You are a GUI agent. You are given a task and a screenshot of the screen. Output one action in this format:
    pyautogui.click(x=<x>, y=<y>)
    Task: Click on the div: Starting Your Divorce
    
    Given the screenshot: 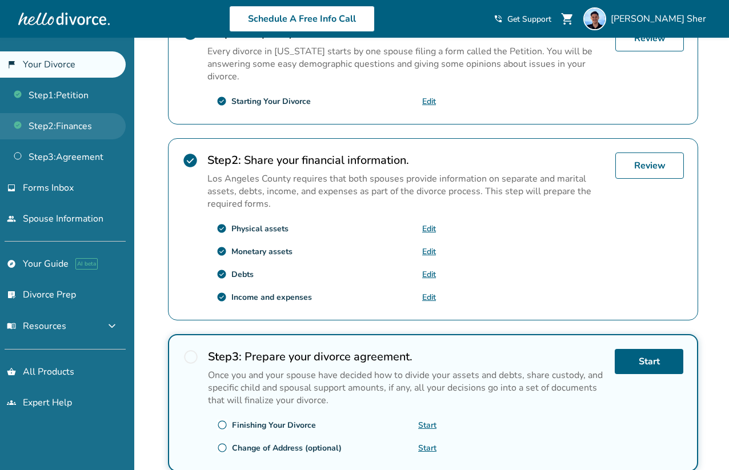 What is the action you would take?
    pyautogui.click(x=271, y=101)
    